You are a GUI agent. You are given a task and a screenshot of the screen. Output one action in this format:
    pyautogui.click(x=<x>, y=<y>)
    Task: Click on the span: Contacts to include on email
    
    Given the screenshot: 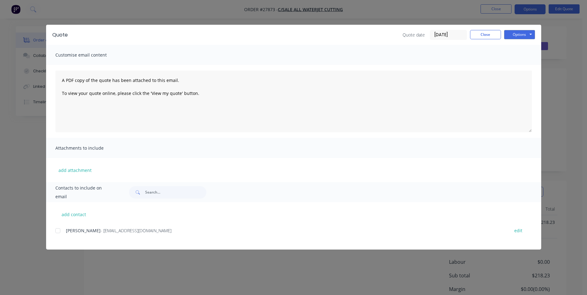 What is the action you would take?
    pyautogui.click(x=85, y=193)
    